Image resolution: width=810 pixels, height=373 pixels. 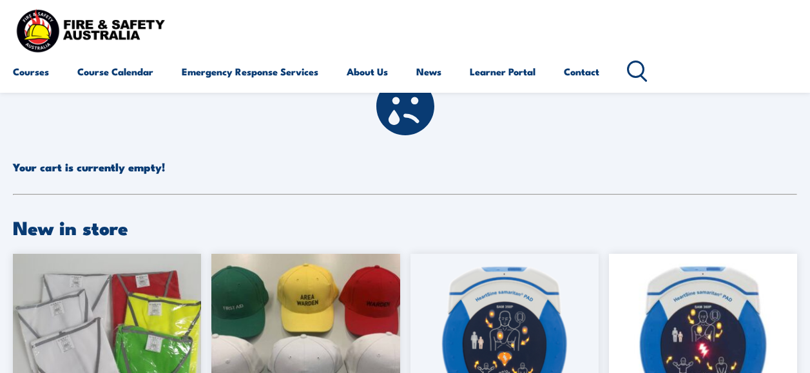 What do you see at coordinates (115, 71) in the screenshot?
I see `a: Course Calendar` at bounding box center [115, 71].